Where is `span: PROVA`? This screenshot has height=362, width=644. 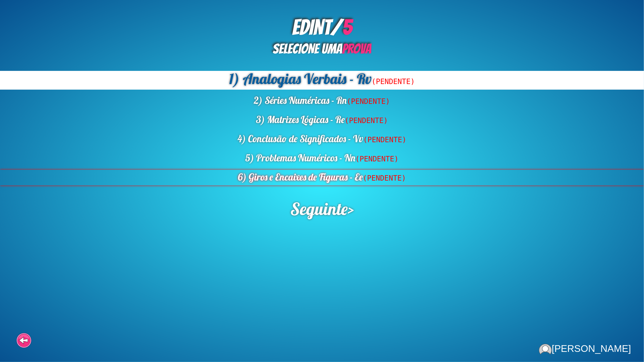 span: PROVA is located at coordinates (357, 49).